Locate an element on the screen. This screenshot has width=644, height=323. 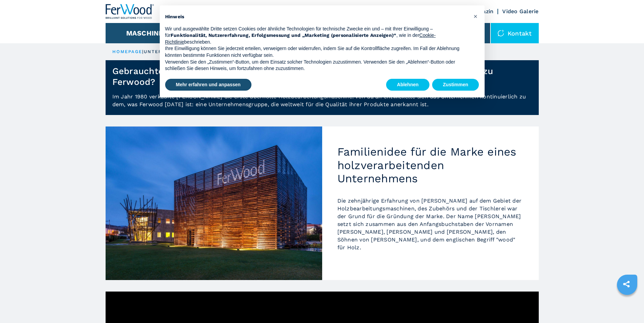
p: Verwenden Sie den „Zustimmen“-Button, um dem Einsatz solcher Technologien zuzustimmen. Verwenden ... is located at coordinates (317, 65).